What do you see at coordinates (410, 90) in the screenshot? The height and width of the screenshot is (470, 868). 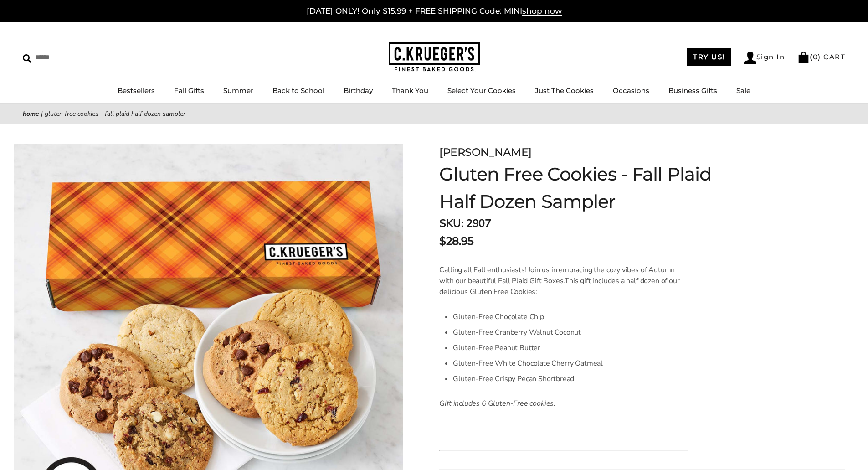 I see `a: Thank You` at bounding box center [410, 90].